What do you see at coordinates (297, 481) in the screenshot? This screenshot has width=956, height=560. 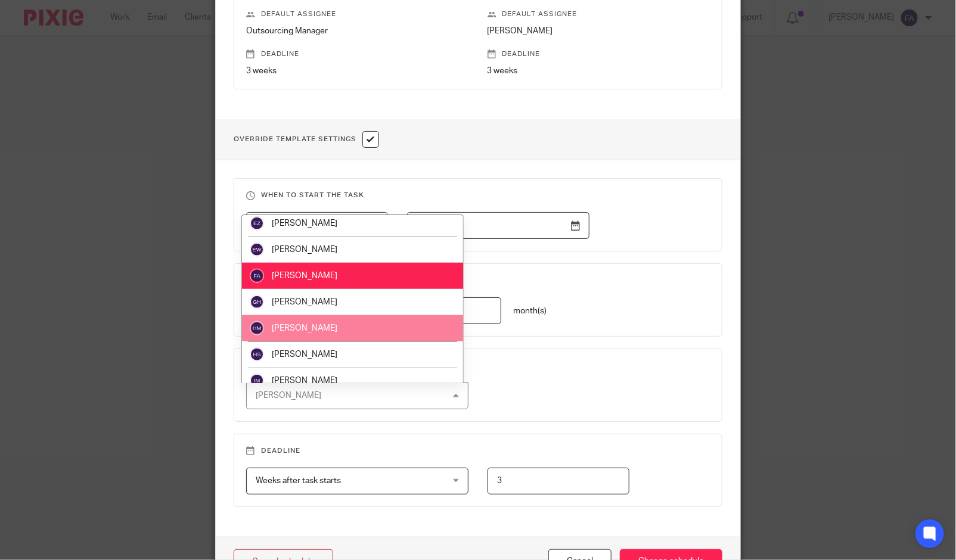 I see `span: Weeks after task starts` at bounding box center [297, 481].